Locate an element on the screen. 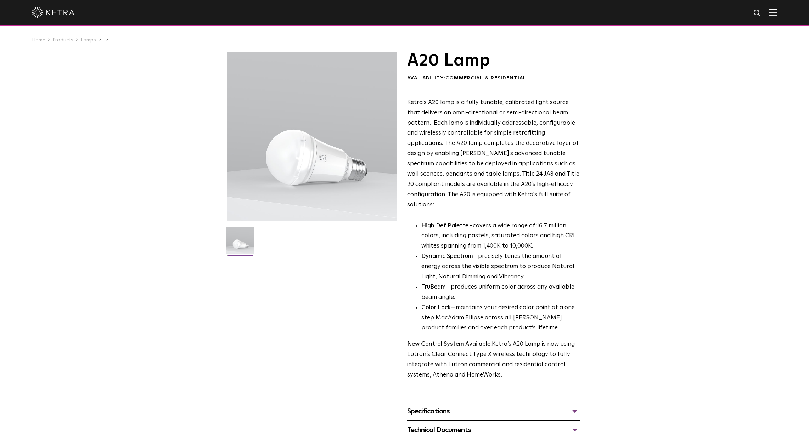 Image resolution: width=809 pixels, height=447 pixels. p: covers a wide range of 16.7 million colors, including pastels, saturated colors and high CRI whit... is located at coordinates (500, 236).